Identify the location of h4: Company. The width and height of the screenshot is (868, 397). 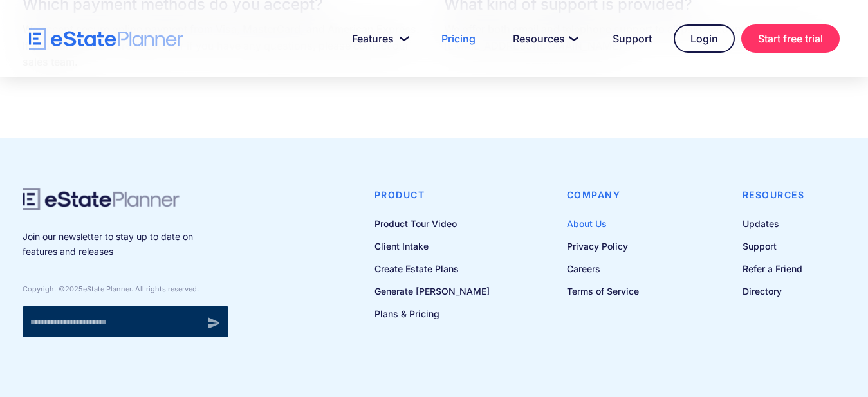
(603, 195).